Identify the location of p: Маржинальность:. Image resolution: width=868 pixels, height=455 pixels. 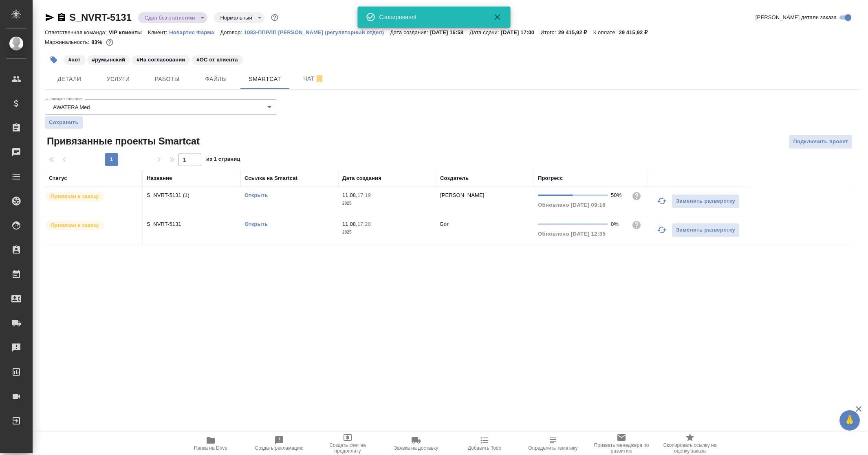
(68, 42).